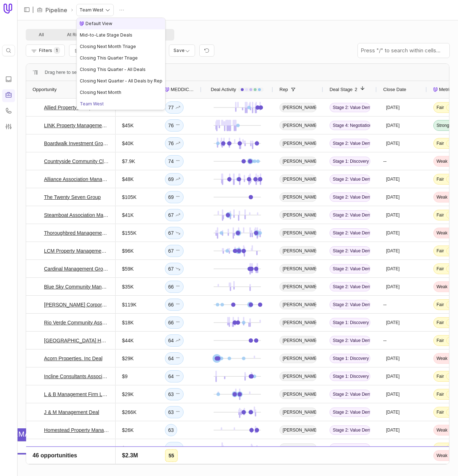 The image size is (458, 476). I want to click on span: Closing This Quarter - All Deals, so click(113, 69).